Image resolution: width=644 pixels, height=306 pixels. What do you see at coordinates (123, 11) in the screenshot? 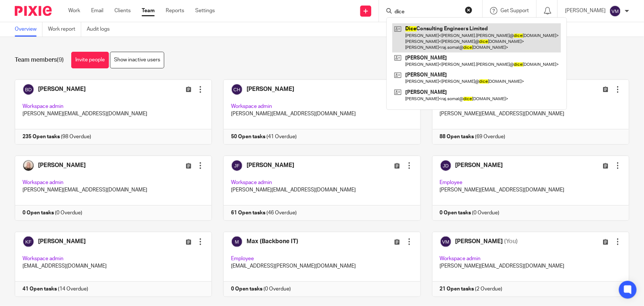
I see `a: Clients` at bounding box center [123, 11].